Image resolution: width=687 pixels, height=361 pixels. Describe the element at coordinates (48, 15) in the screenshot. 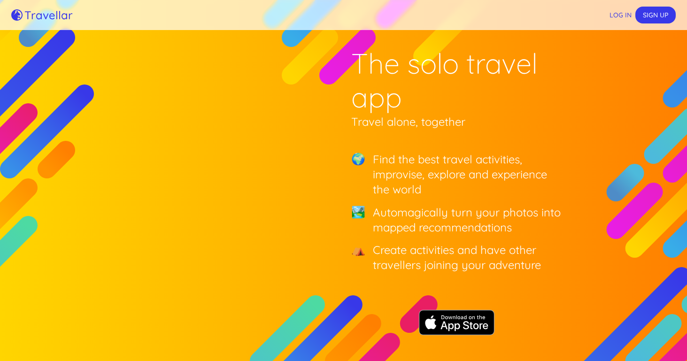

I see `h5: Travellar` at that location.